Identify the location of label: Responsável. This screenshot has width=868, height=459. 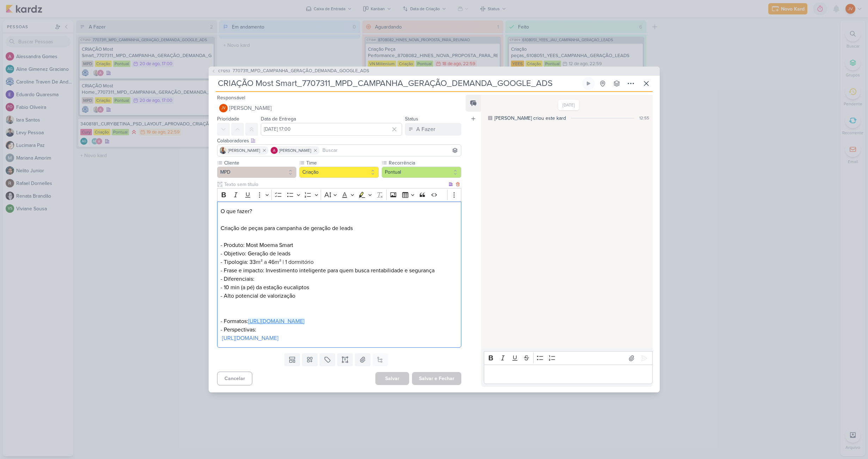
(231, 97).